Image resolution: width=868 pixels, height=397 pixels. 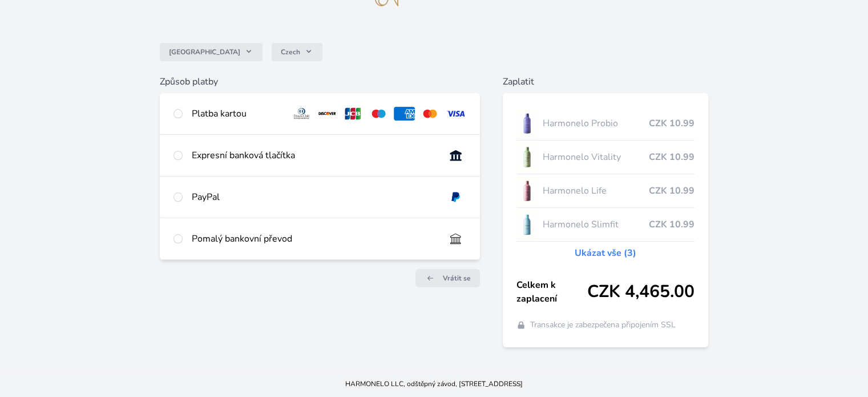 I want to click on span: Harmonelo Slimfit, so click(x=595, y=224).